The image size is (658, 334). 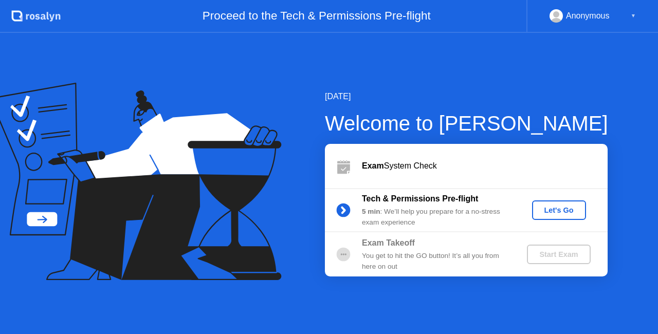 I want to click on button: Let's Go, so click(x=559, y=210).